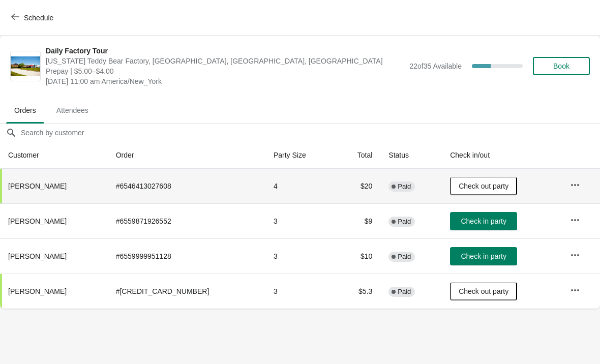 The image size is (600, 364). Describe the element at coordinates (301, 155) in the screenshot. I see `th: Party Size` at that location.